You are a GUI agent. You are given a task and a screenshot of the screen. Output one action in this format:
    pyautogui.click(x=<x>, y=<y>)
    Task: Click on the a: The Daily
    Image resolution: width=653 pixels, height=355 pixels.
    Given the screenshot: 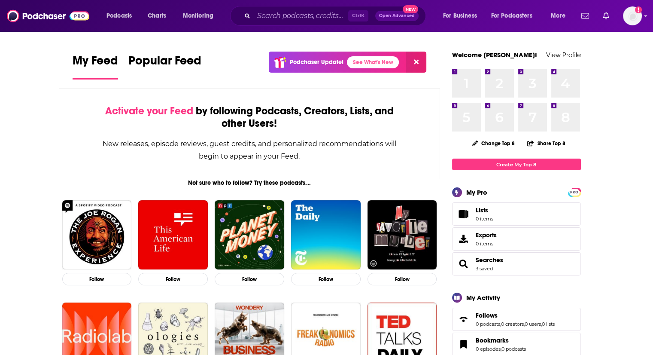 What is the action you would take?
    pyautogui.click(x=326, y=235)
    